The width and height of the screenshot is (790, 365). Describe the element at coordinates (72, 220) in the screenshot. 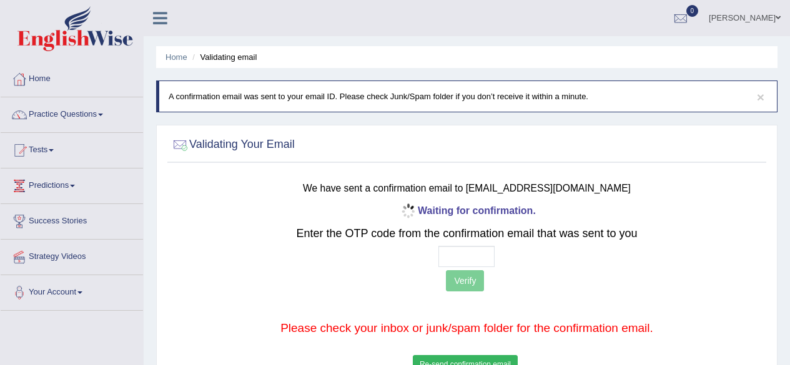

I see `a: Success Stories` at that location.